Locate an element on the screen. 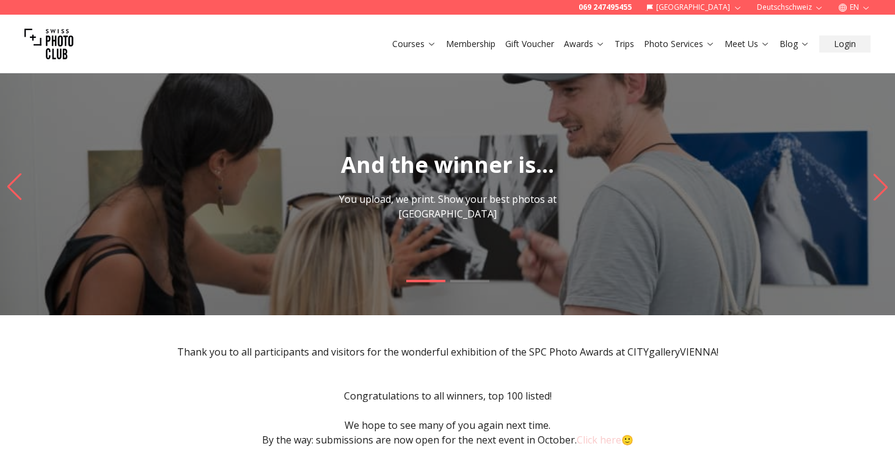 The width and height of the screenshot is (895, 460). a: Membership is located at coordinates (470, 44).